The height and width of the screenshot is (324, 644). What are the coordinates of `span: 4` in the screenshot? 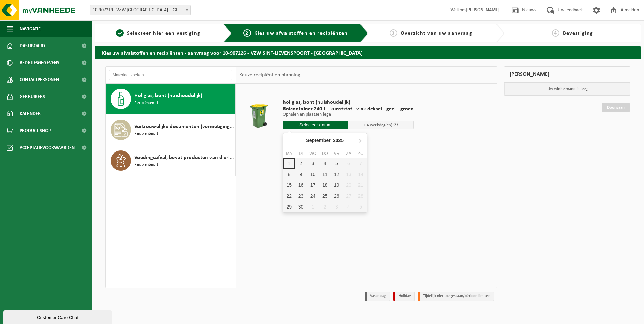 It's located at (556, 33).